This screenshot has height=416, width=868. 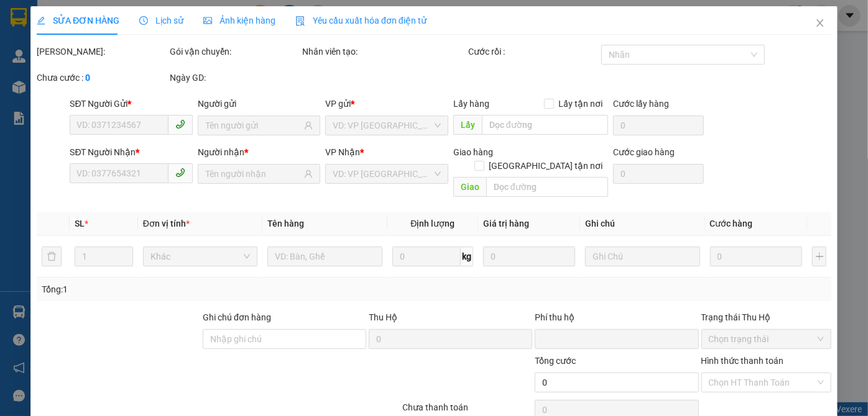 What do you see at coordinates (658, 174) in the screenshot?
I see `input: Cước giao hàng` at bounding box center [658, 174].